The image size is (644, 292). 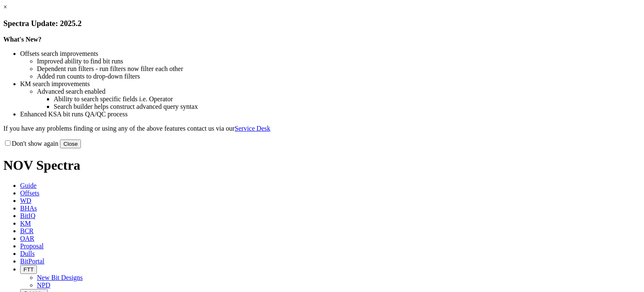 What do you see at coordinates (322, 165) in the screenshot?
I see `h1: NOV Spectra` at bounding box center [322, 165].